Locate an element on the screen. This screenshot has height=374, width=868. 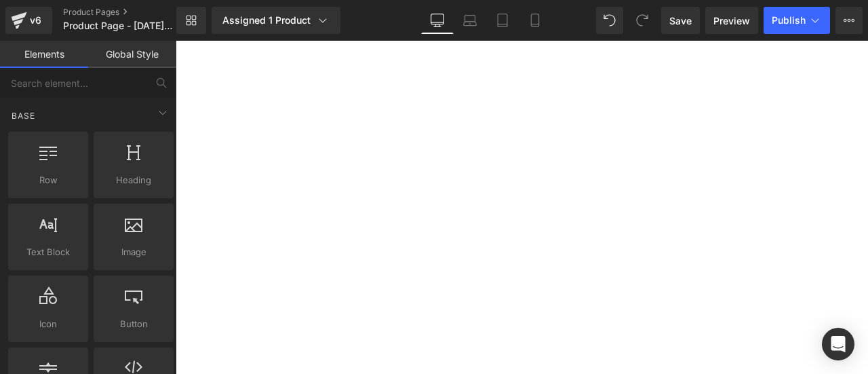
span: Preview is located at coordinates (731, 20).